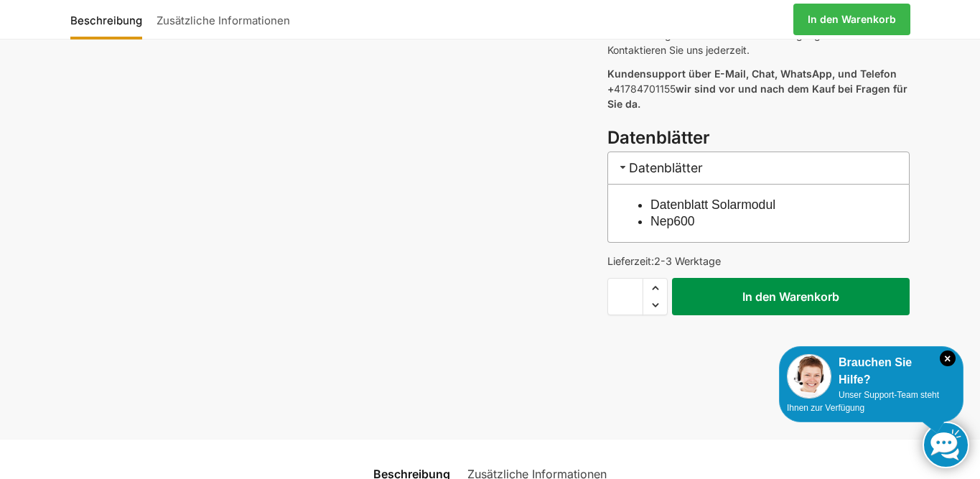 This screenshot has height=479, width=980. Describe the element at coordinates (871, 371) in the screenshot. I see `div: Brauchen Sie Hilfe?` at that location.